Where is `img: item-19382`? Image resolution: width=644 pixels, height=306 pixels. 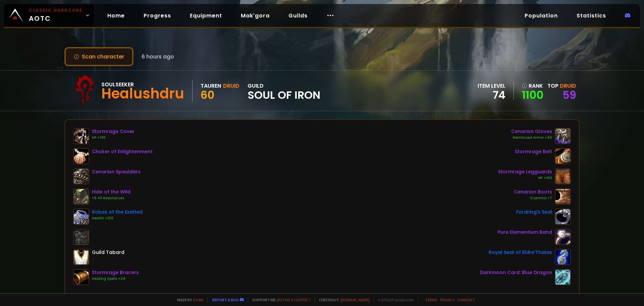
img: item-19382 is located at coordinates (563, 237).